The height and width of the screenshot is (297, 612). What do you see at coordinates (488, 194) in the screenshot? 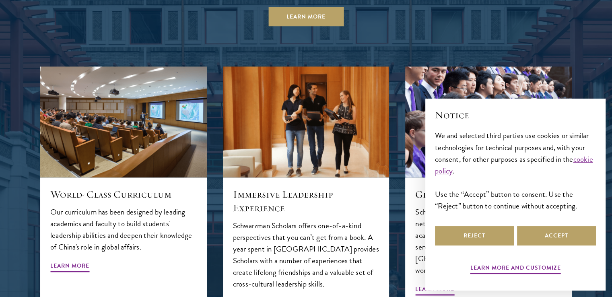
I see `h5: Global Network` at bounding box center [488, 194].